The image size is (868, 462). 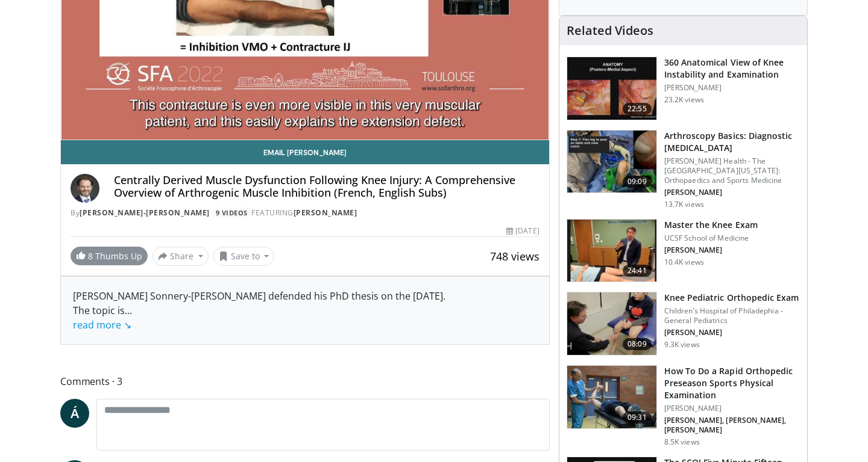 I want to click on img: Avatar, so click(x=85, y=188).